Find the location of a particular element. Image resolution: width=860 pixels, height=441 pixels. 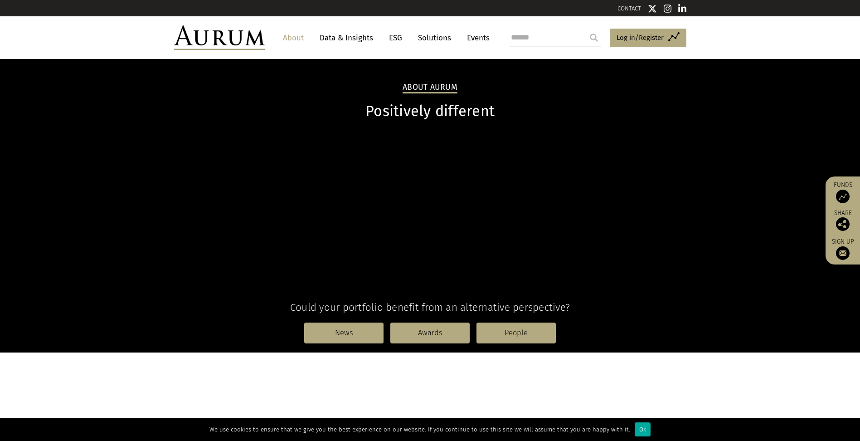

img: Share this post is located at coordinates (843, 224).